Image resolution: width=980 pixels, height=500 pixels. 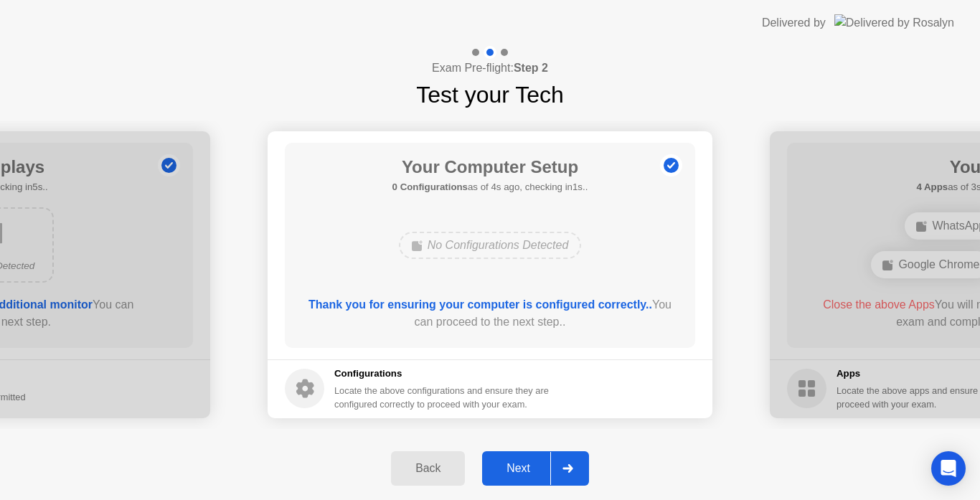 What do you see at coordinates (428, 468) in the screenshot?
I see `button: Back` at bounding box center [428, 468].